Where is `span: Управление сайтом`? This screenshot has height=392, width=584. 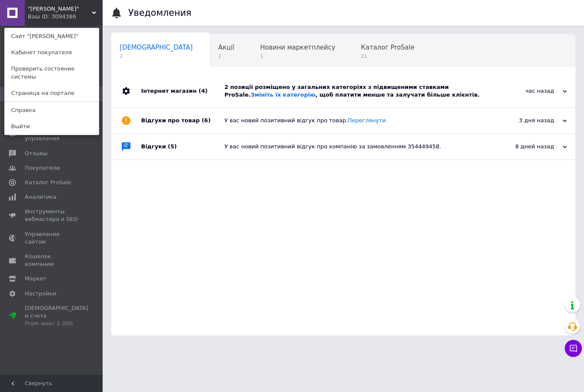
span: Управление сайтом is located at coordinates (52, 238).